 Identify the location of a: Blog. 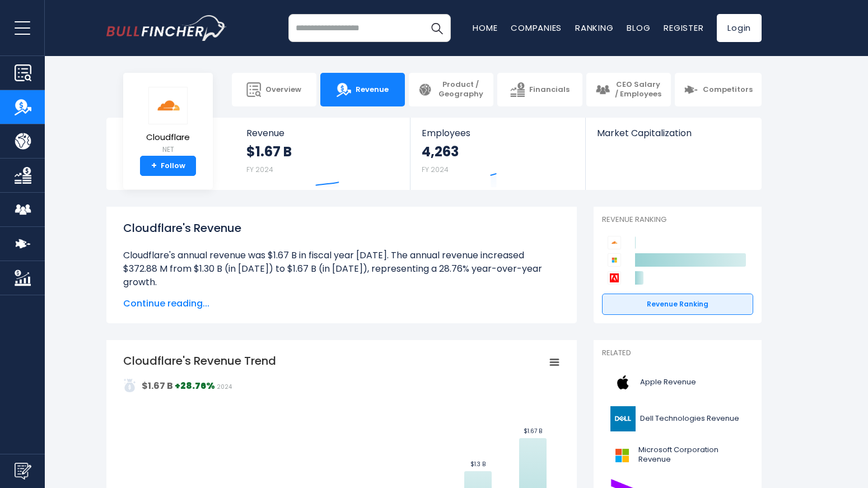
(638, 28).